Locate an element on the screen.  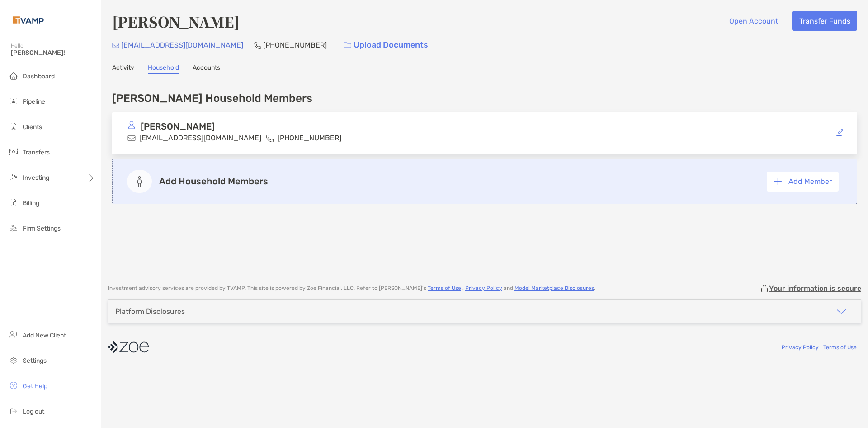
img: firm-settings icon is located at coordinates (14, 228).